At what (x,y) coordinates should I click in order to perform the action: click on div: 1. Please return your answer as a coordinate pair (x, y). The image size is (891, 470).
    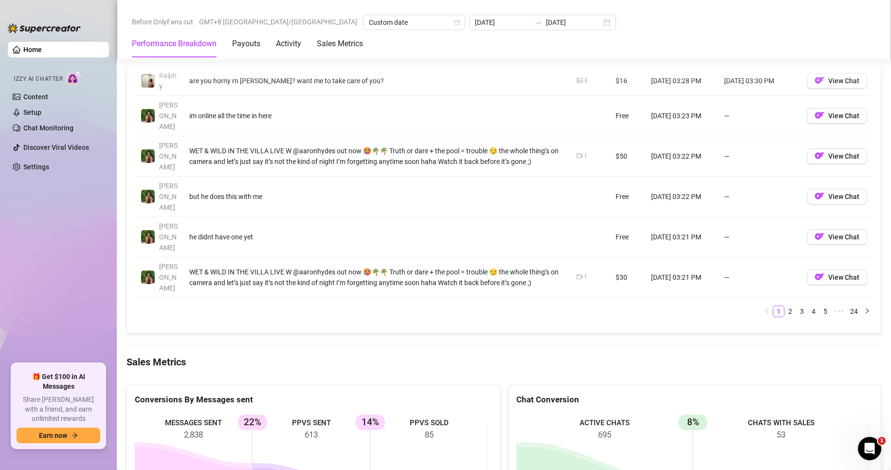
    Looking at the image, I should click on (585, 277).